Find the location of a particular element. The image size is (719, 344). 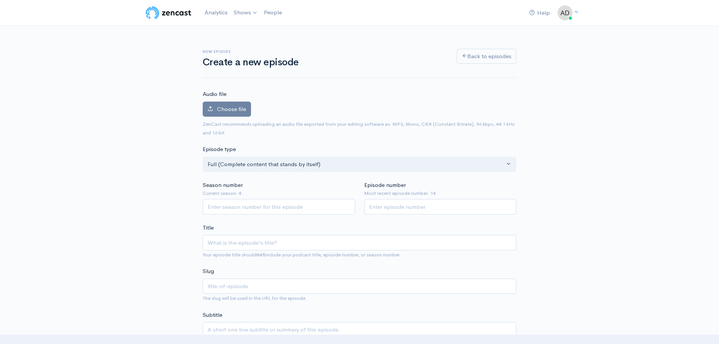

strong: not is located at coordinates (260, 254).